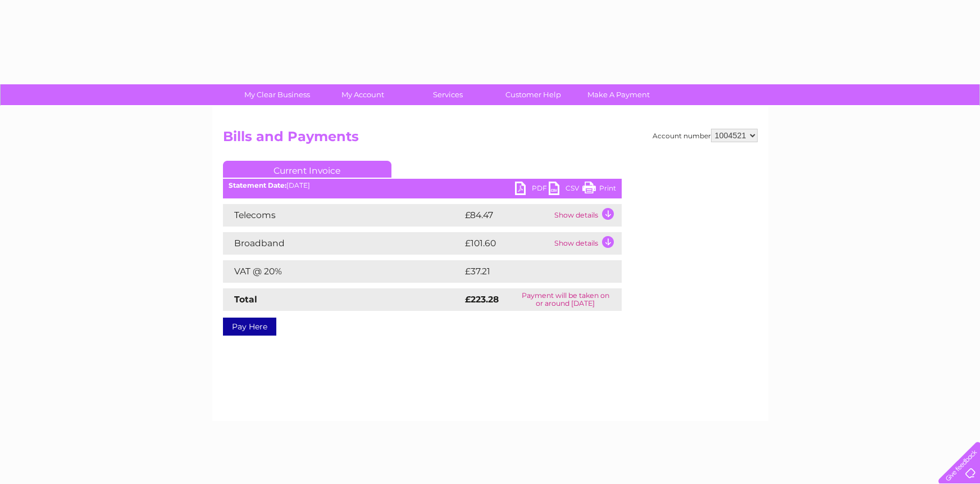 Image resolution: width=980 pixels, height=484 pixels. I want to click on h2: Bills and Payments, so click(490, 139).